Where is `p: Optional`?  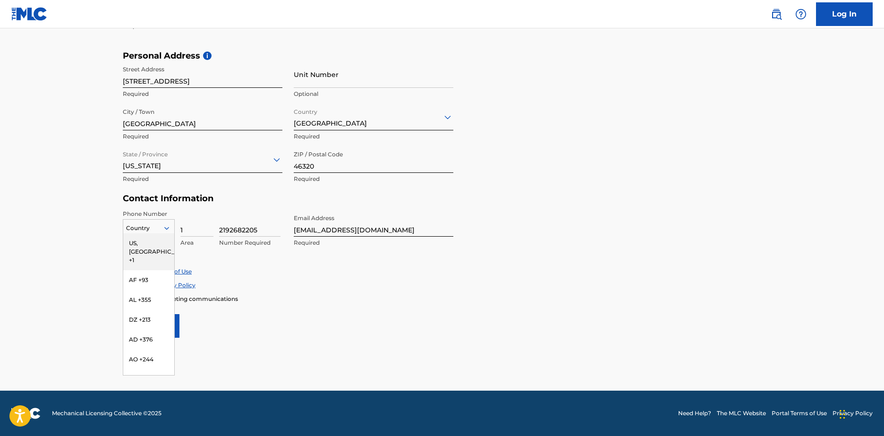
p: Optional is located at coordinates (373, 94).